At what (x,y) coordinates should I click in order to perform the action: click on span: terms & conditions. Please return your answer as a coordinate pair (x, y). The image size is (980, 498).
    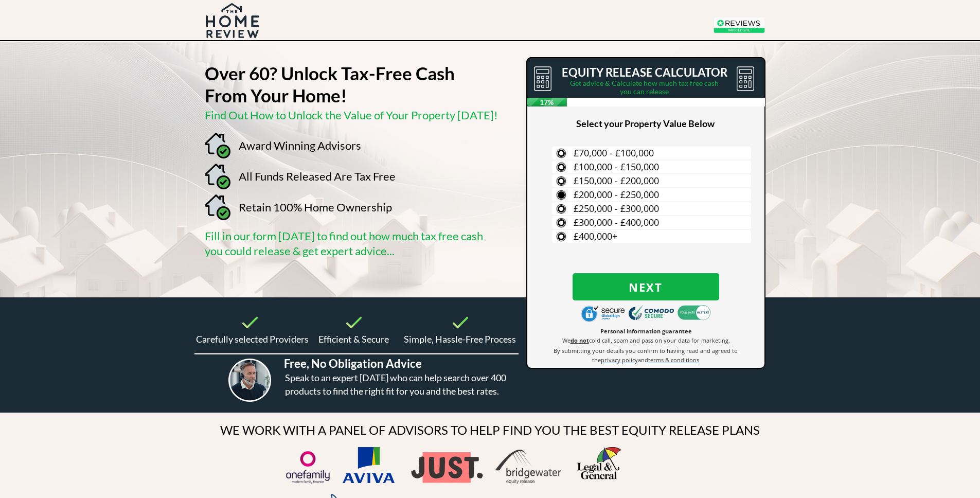
    Looking at the image, I should click on (673, 360).